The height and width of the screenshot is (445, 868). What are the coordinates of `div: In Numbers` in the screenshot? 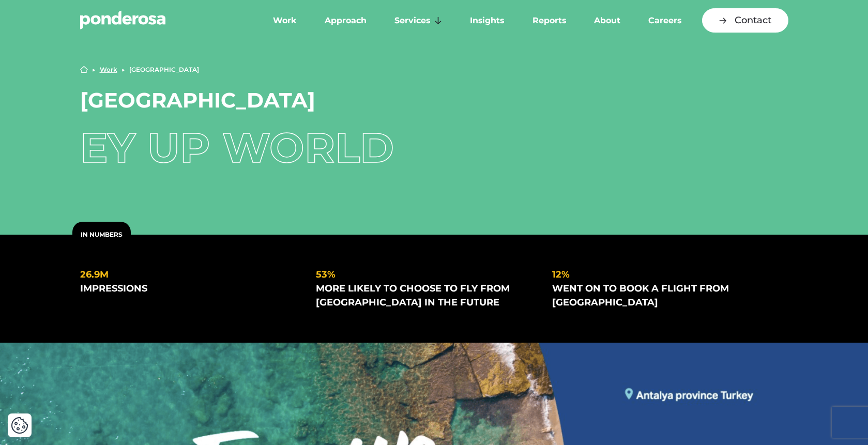 It's located at (101, 234).